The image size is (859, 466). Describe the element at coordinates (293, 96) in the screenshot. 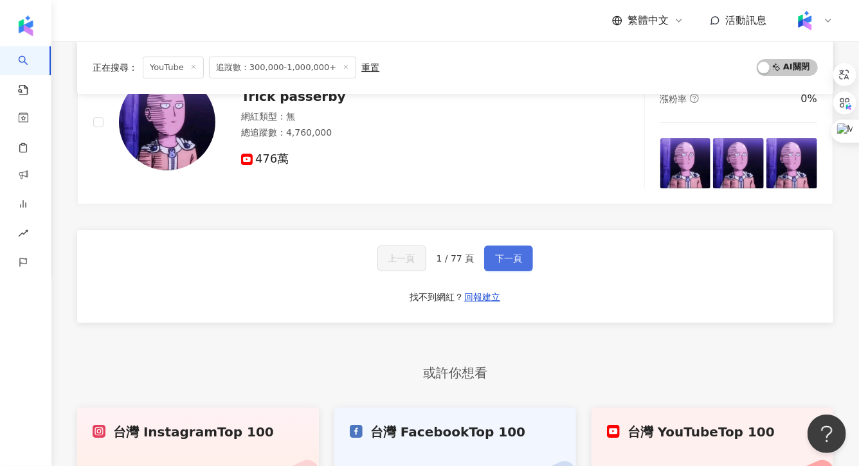

I see `span: Trick passerby` at that location.